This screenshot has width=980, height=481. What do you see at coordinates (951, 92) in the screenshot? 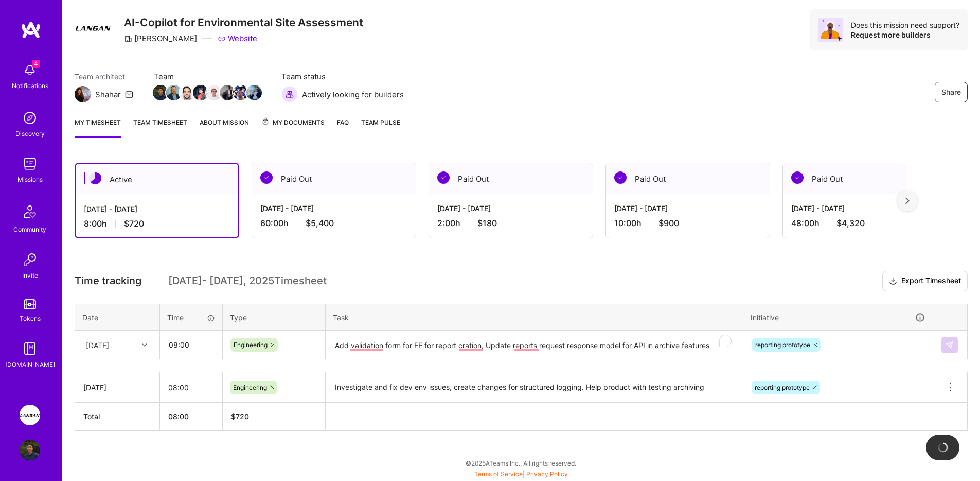
I see `button: Share` at bounding box center [951, 92].